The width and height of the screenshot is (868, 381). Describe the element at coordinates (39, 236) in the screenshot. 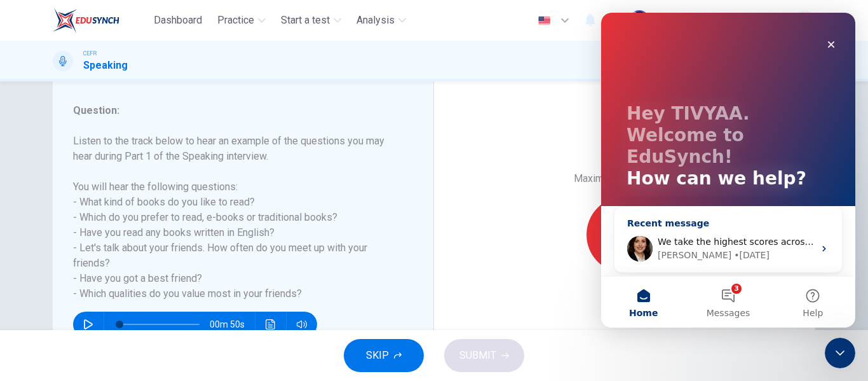

I see `img: Profile image for Katherine` at that location.